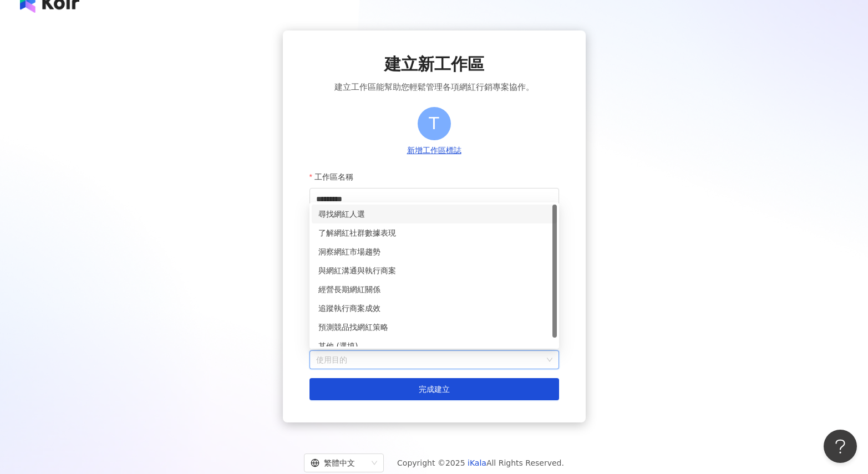 The width and height of the screenshot is (868, 474). What do you see at coordinates (434, 289) in the screenshot?
I see `div: 經營長期網紅關係` at bounding box center [434, 289].